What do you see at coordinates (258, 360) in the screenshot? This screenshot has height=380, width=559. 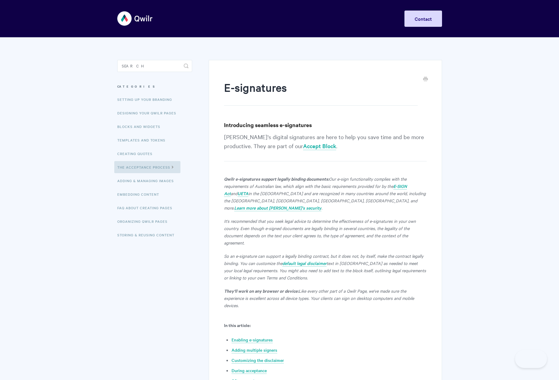 I see `a: Customizing the disclaimer` at bounding box center [258, 360].